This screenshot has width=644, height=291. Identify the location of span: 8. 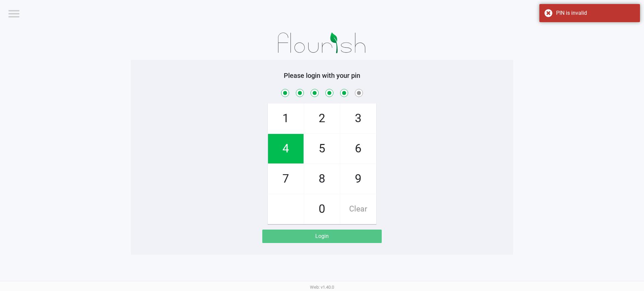
(322, 179).